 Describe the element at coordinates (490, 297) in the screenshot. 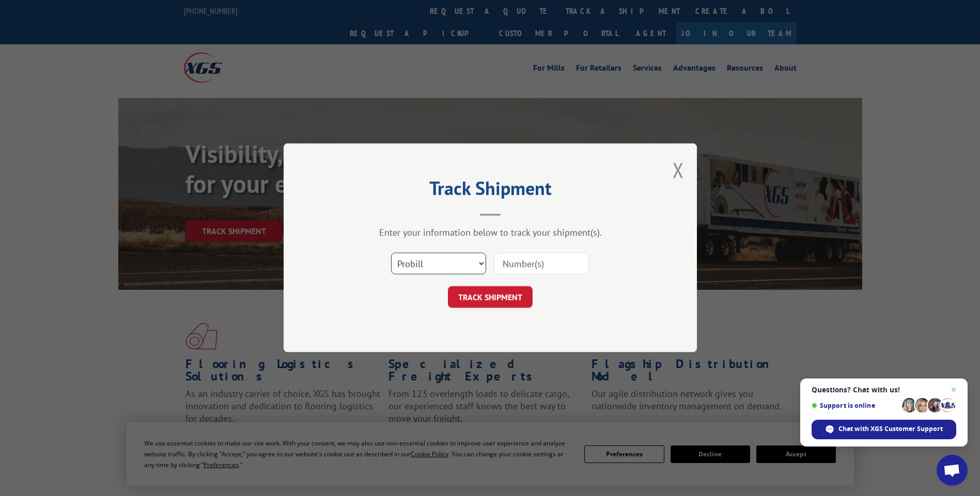

I see `button: TRACK SHIPMENT` at that location.